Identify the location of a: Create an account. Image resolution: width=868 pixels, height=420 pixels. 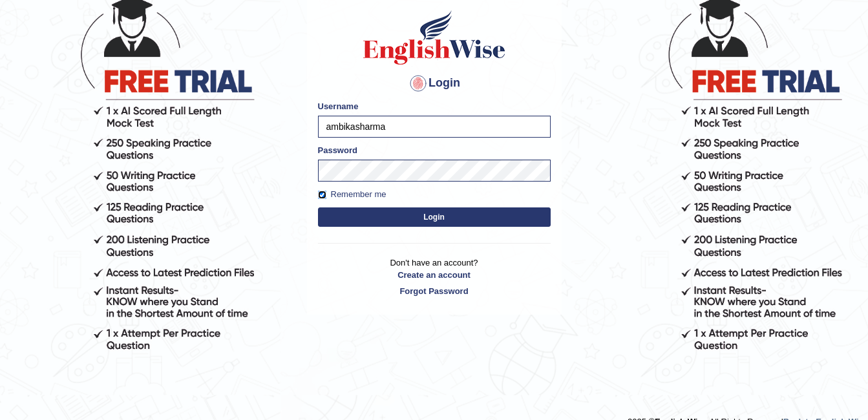
(434, 274).